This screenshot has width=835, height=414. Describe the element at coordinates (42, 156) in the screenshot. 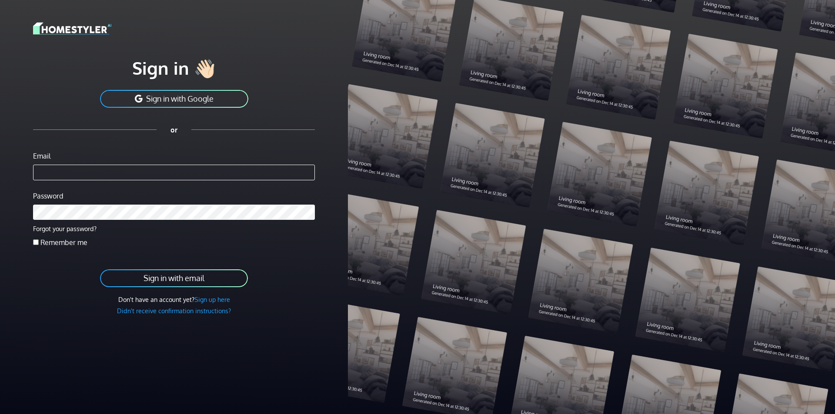

I see `label: Email` at that location.